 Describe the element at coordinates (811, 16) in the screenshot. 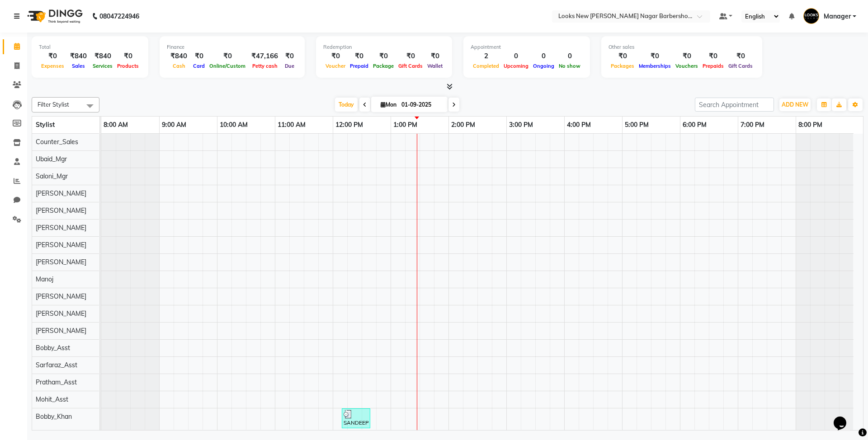

I see `img: Manager` at that location.